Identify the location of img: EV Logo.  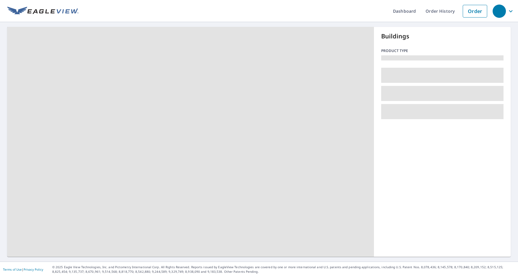
(43, 11).